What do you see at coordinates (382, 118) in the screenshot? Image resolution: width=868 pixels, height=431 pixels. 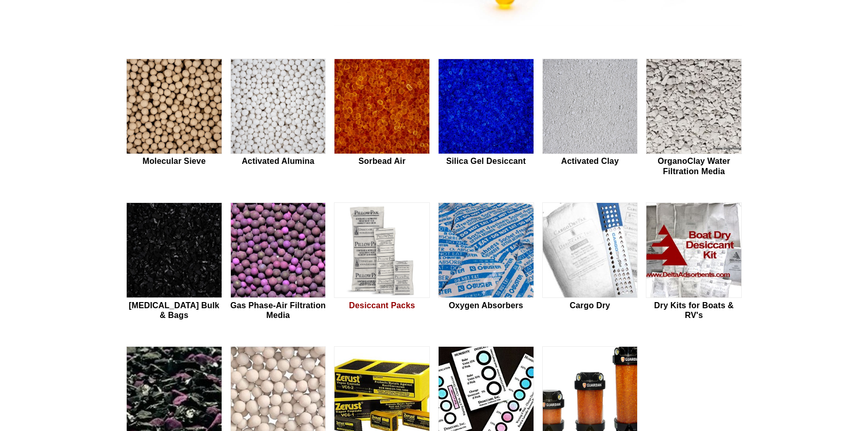 I see `a: Sorbead Air` at bounding box center [382, 118].